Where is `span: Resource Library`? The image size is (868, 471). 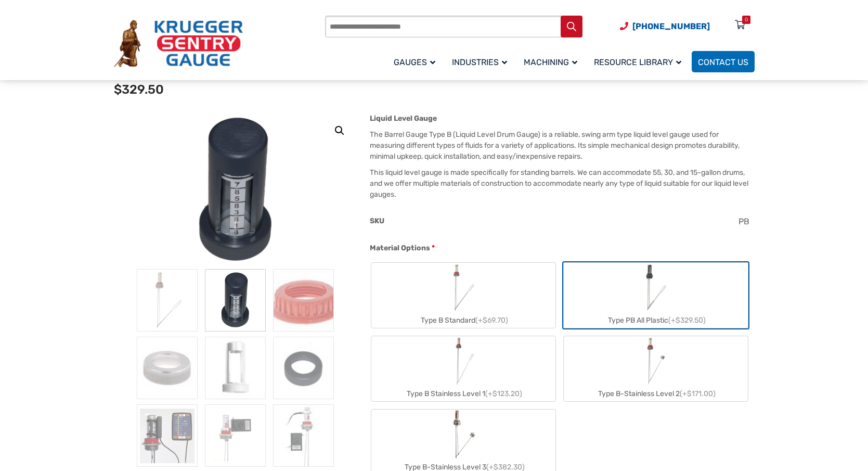 span: Resource Library is located at coordinates (638, 62).